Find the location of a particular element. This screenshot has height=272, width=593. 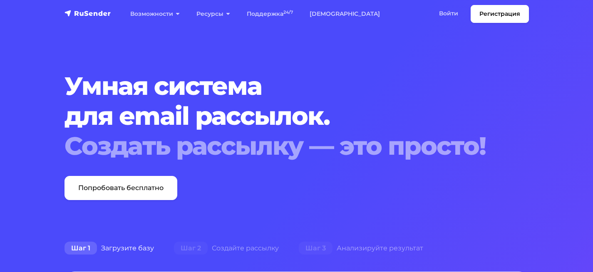

a: Войти is located at coordinates (448, 13).